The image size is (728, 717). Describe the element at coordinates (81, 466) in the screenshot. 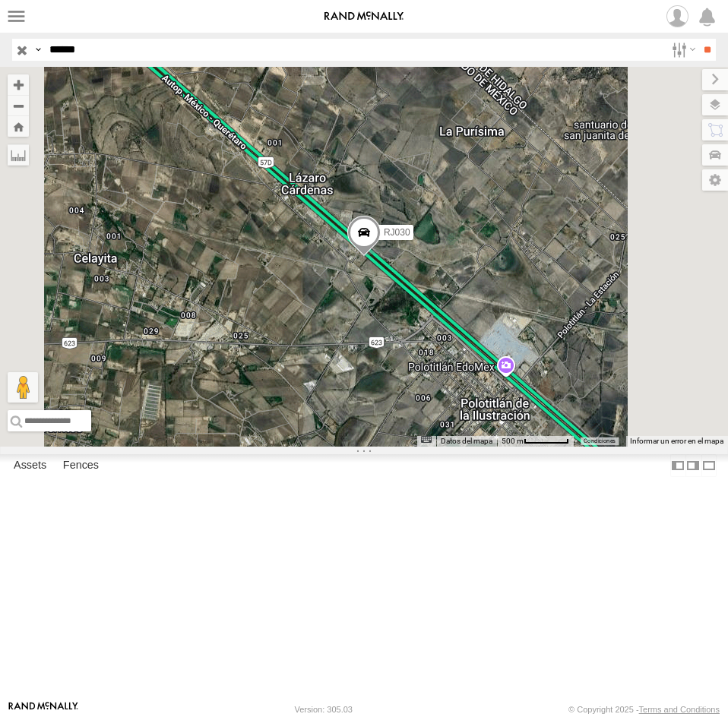

I see `label: Fences` at that location.